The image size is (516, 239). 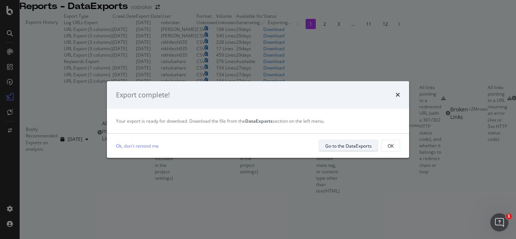 I want to click on strong: DataExports, so click(x=259, y=121).